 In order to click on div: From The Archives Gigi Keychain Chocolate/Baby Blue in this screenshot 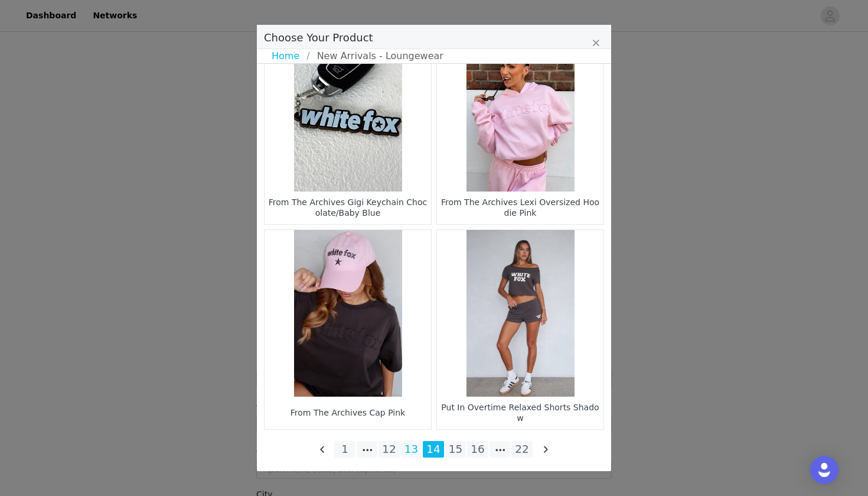, I will do `click(347, 207)`.